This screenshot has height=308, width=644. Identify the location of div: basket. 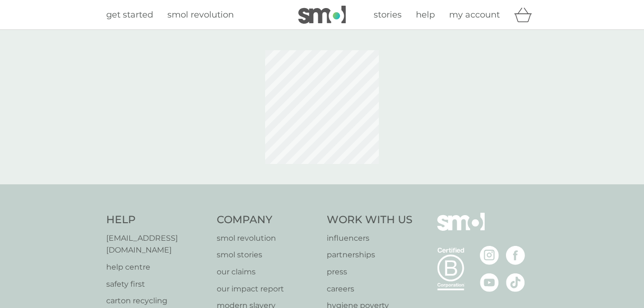
(526, 14).